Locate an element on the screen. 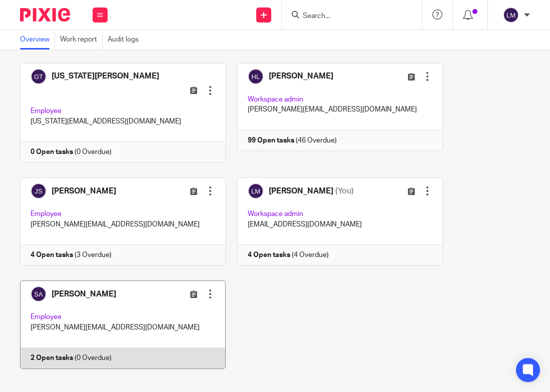  img: Pixie is located at coordinates (45, 14).